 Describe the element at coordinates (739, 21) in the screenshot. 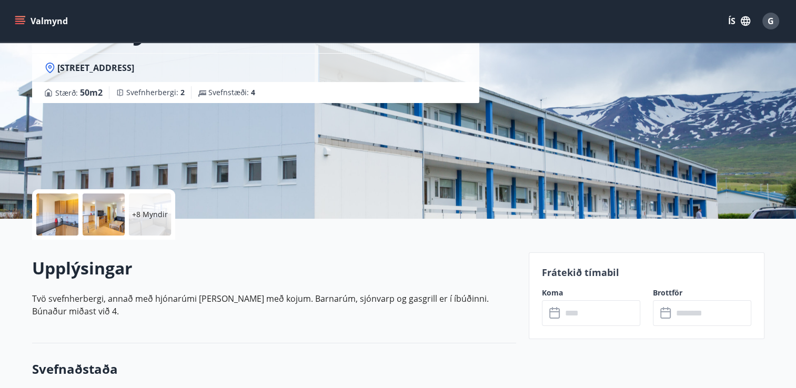

I see `button: ÍS` at that location.